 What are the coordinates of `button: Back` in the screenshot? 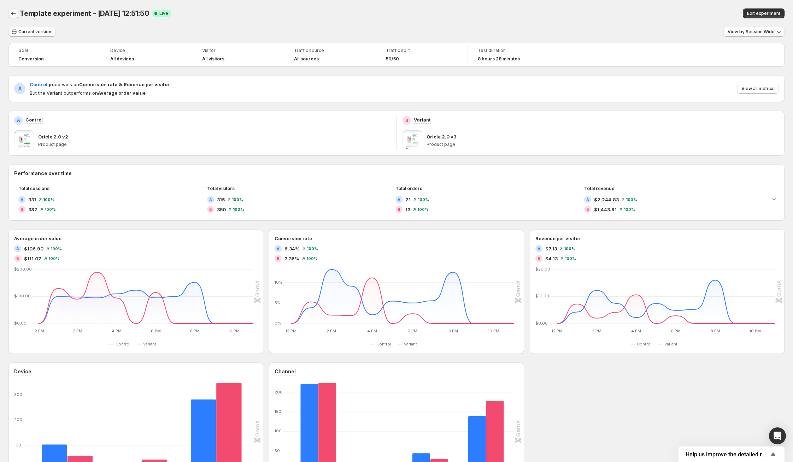 It's located at (13, 13).